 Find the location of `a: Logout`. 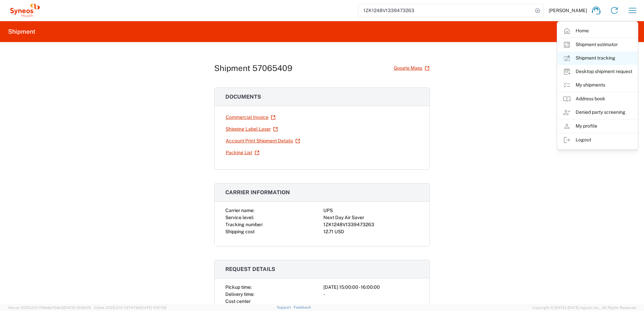

a: Logout is located at coordinates (598, 140).